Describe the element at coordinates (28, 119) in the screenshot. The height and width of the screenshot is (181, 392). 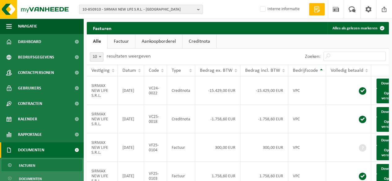
I see `span: Kalender` at that location.